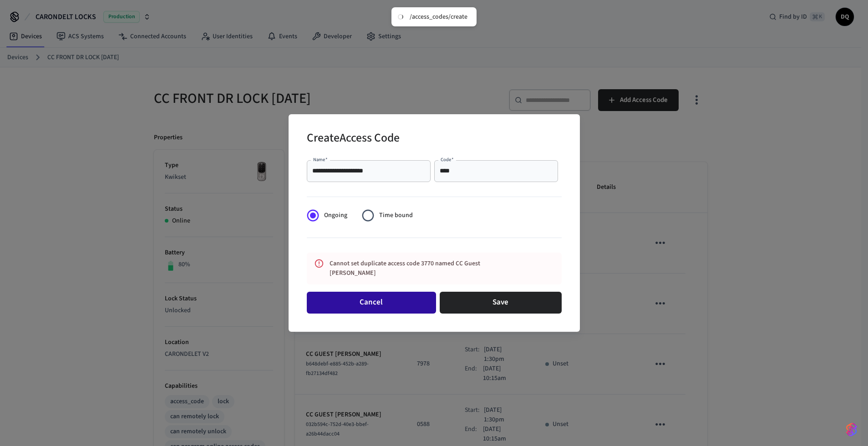  I want to click on h2: Create Access Code, so click(353, 138).